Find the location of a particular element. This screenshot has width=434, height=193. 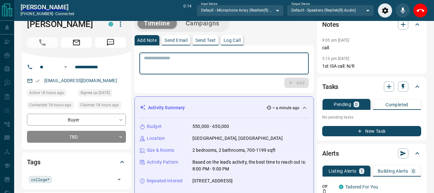

div: Tue Jun 25 2024 is located at coordinates (102, 94).